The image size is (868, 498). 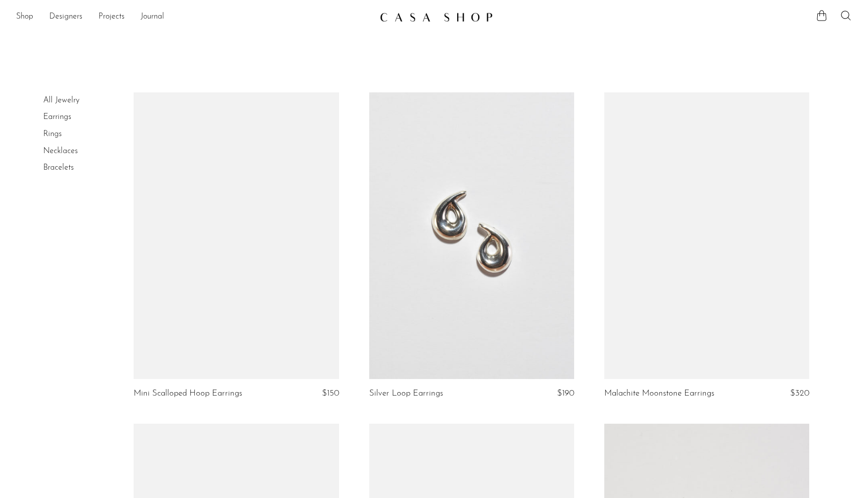 I want to click on span: $320, so click(x=800, y=393).